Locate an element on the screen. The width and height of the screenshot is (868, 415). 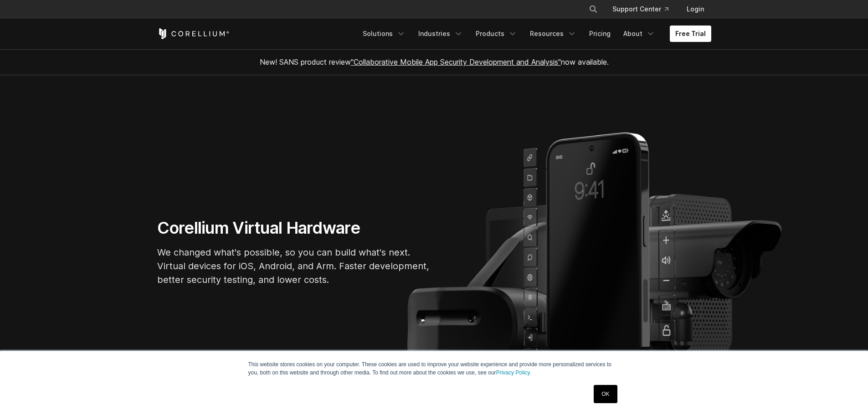
p: This website stores cookies on your computer. These cookies are used to improve your website expe... is located at coordinates (434, 368).